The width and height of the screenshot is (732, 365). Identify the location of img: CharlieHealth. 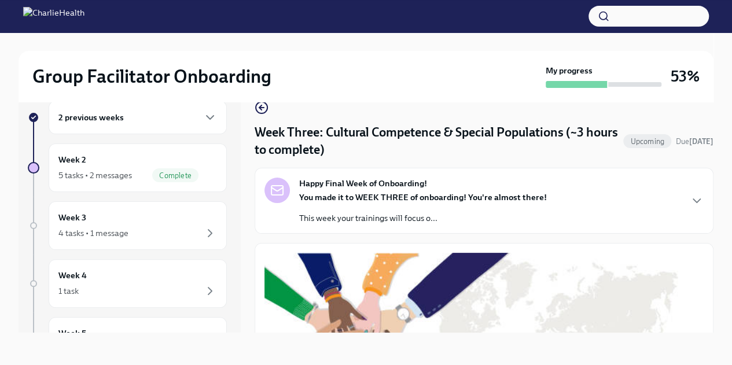
(54, 16).